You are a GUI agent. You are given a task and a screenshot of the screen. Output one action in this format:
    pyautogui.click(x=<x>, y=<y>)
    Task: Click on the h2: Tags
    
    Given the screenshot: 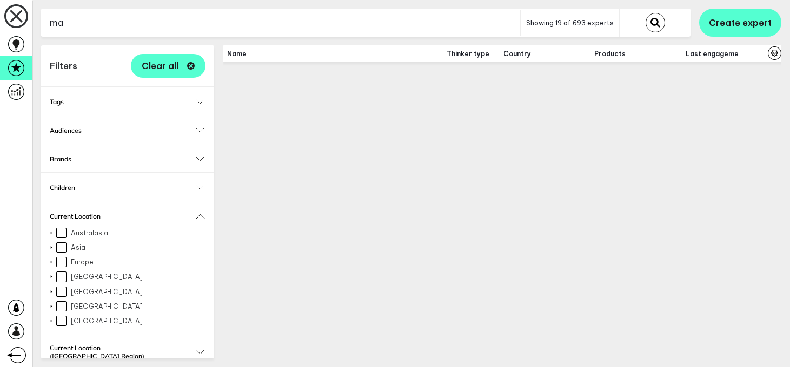 What is the action you would take?
    pyautogui.click(x=128, y=102)
    